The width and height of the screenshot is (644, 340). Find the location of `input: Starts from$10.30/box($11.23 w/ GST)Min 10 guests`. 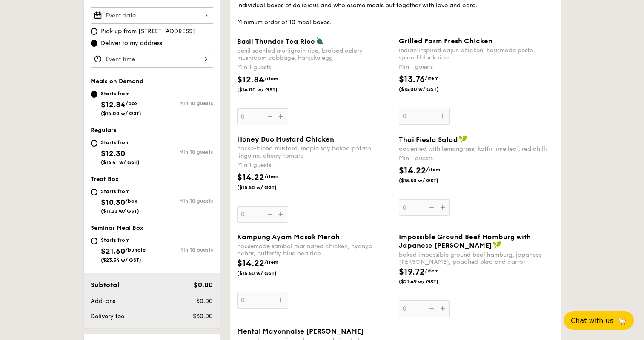

input: Starts from$10.30/box($11.23 w/ GST)Min 10 guests is located at coordinates (94, 192).